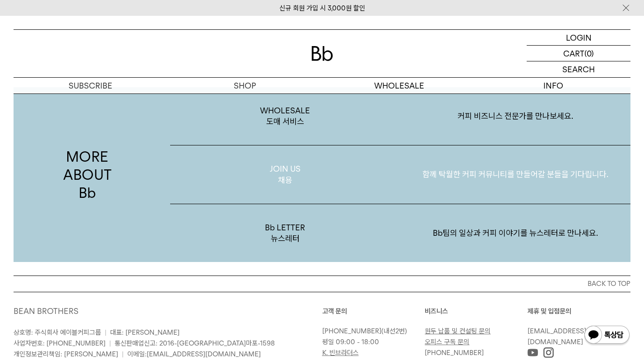  Describe the element at coordinates (194, 354) in the screenshot. I see `span: 이메일:` at that location.